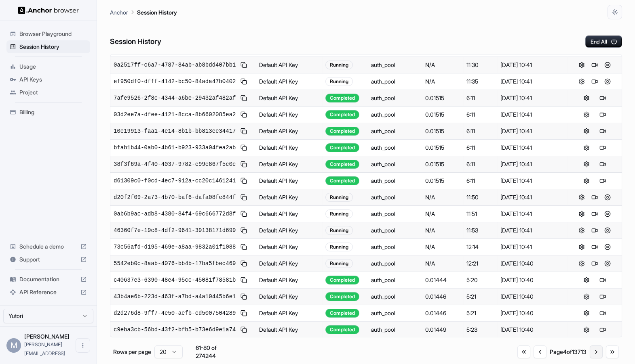 This screenshot has width=635, height=364. What do you see at coordinates (175, 82) in the screenshot?
I see `span: ef950df0-dfff-4142-bc50-84ada47b0402` at bounding box center [175, 82].